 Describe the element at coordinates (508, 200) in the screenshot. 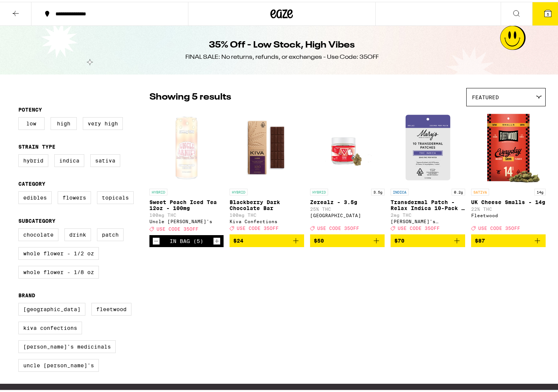

I see `p: UK Cheese Smalls - 14g` at that location.